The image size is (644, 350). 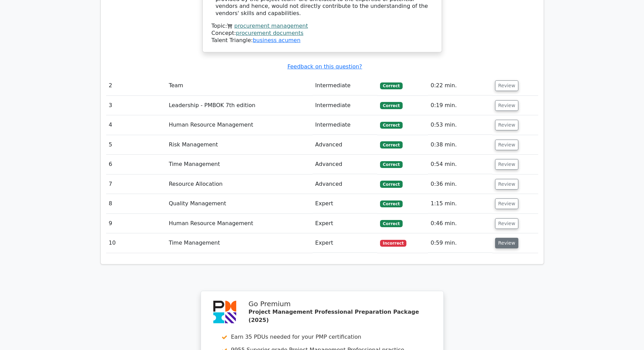 I want to click on td: 4, so click(x=136, y=125).